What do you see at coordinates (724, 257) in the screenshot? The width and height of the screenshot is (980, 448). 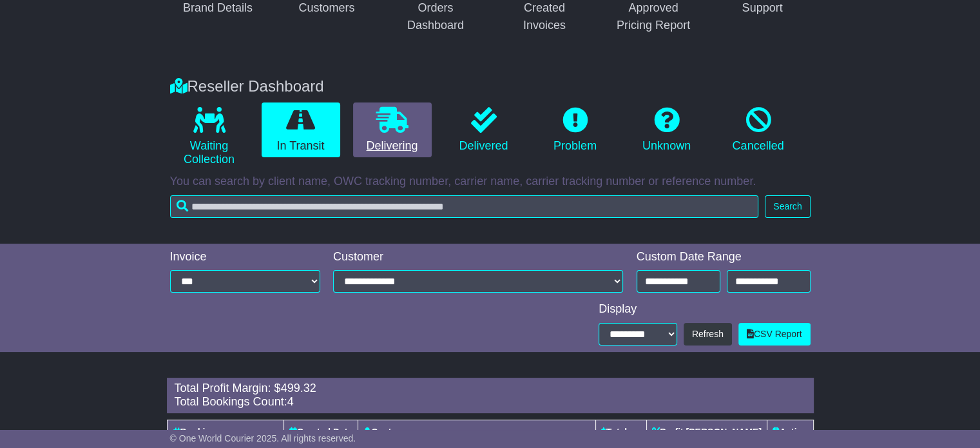 I see `div: Custom Date Range` at bounding box center [724, 257].